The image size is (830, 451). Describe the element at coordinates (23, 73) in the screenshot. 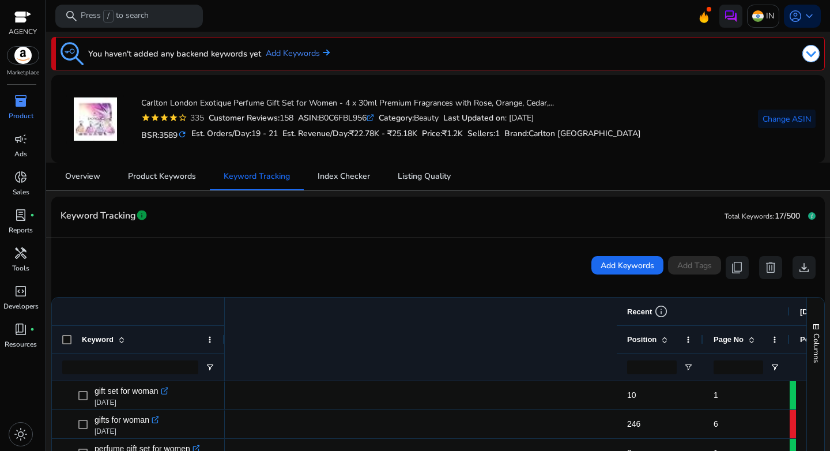

I see `p: Marketplace` at that location.